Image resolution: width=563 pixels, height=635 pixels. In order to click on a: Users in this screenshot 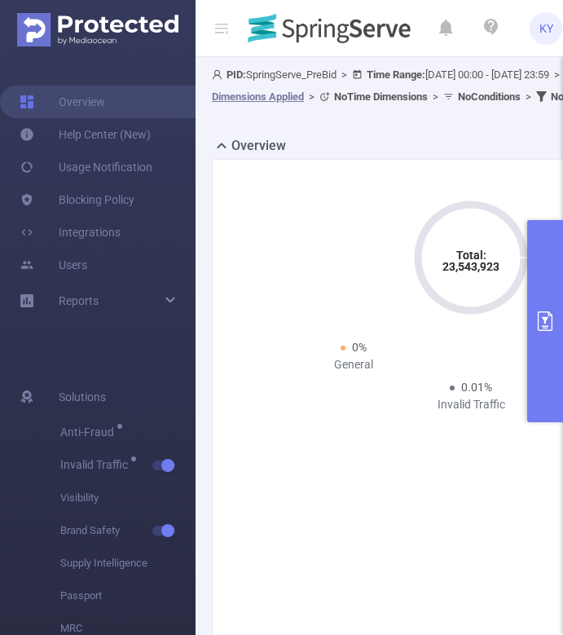, I will do `click(53, 265)`.